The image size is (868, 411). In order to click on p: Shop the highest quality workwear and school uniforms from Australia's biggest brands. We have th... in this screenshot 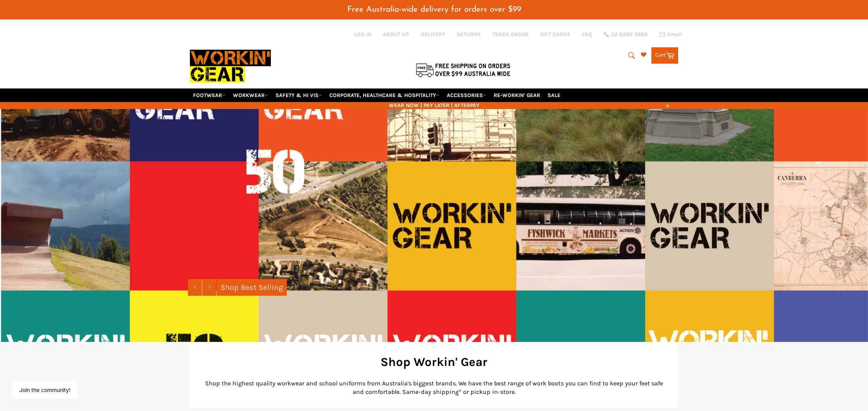, I will do `click(434, 388)`.